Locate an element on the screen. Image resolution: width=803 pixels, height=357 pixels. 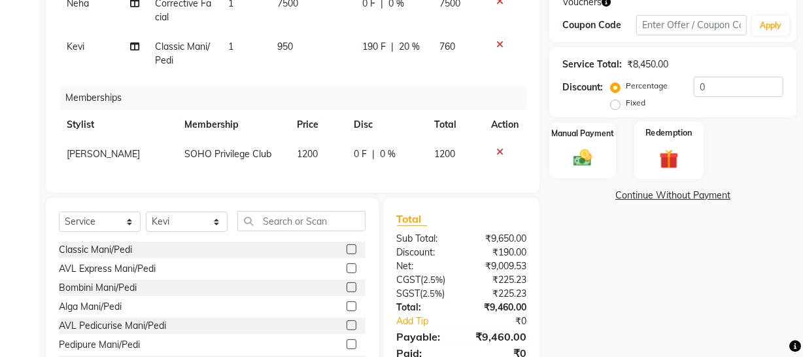
div: ₹8,450.00 is located at coordinates (648, 64).